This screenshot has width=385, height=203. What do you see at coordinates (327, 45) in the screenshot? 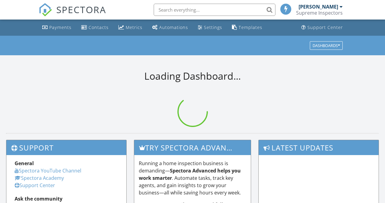
I see `div: Dashboards` at bounding box center [327, 45].